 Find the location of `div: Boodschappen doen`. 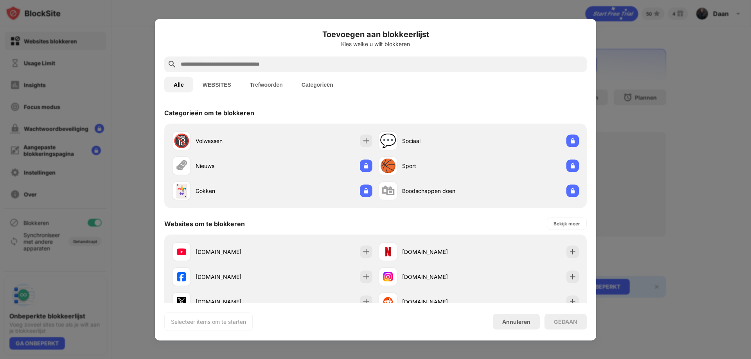

div: Boodschappen doen is located at coordinates (440, 191).